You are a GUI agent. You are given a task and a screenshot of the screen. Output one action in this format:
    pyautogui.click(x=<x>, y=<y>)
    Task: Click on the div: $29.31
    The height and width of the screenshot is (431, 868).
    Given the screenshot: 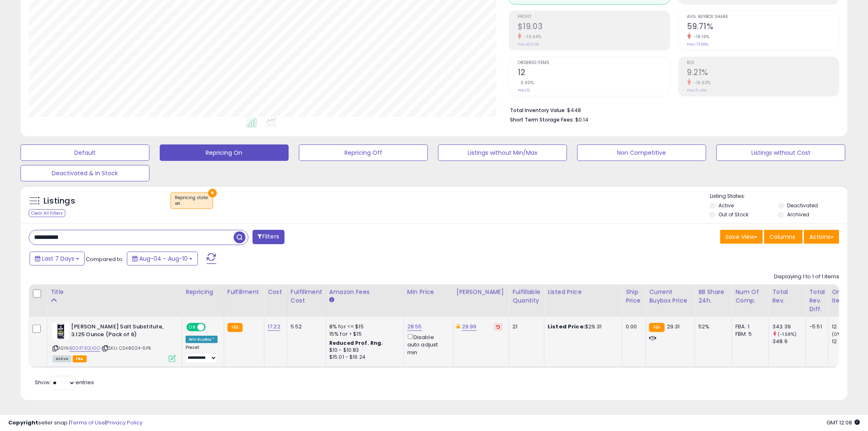 What is the action you would take?
    pyautogui.click(x=582, y=327)
    